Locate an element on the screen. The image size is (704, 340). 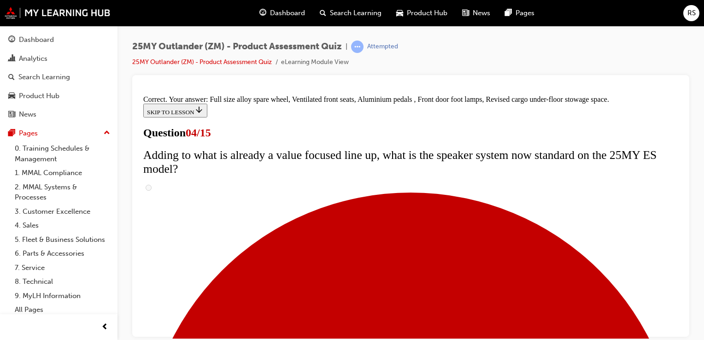
a: Dashboard is located at coordinates (59, 40).